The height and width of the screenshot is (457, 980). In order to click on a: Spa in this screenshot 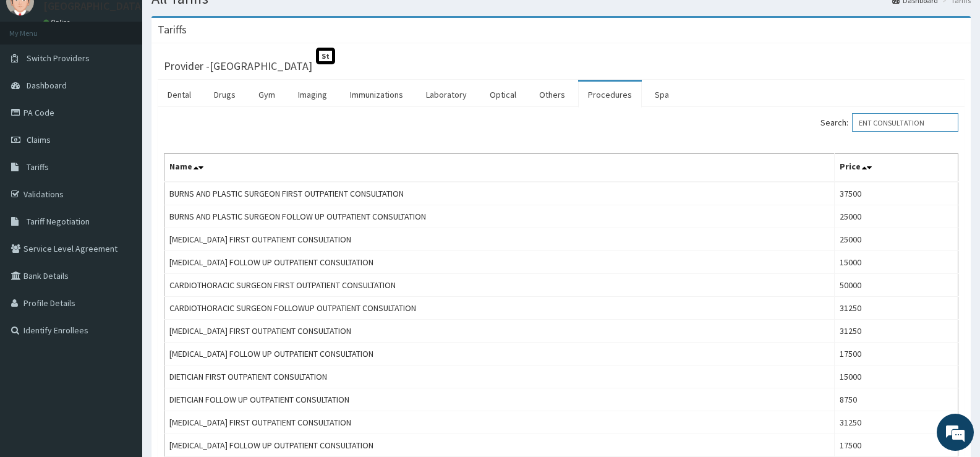, I will do `click(662, 95)`.